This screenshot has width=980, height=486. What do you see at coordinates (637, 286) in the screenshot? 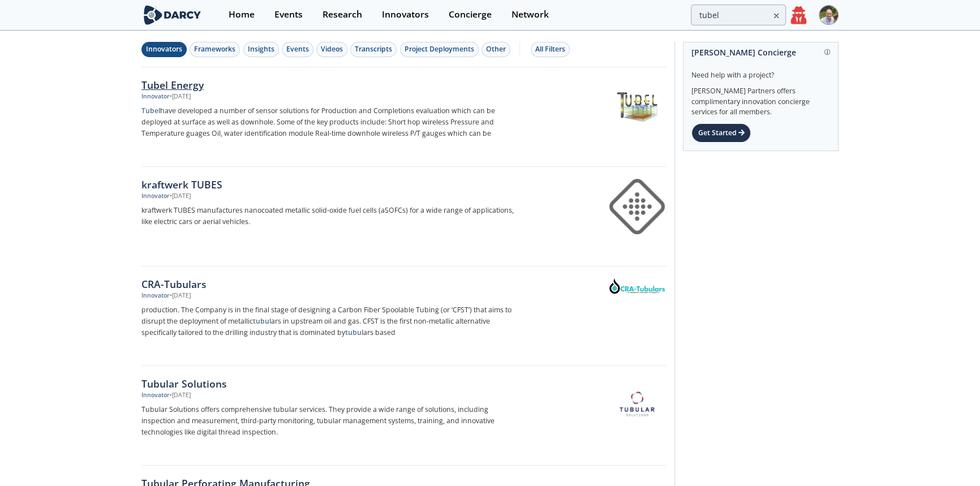
I see `img: CRA-Tubulars` at bounding box center [637, 286].